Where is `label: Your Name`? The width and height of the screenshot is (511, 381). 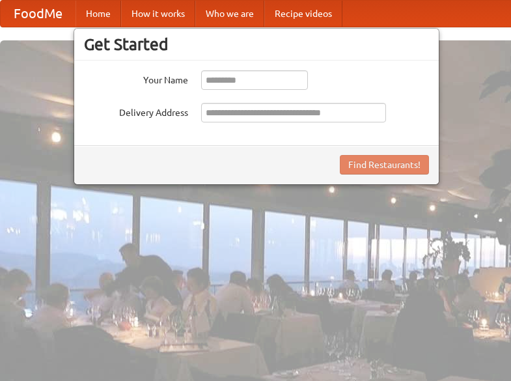
label: Your Name is located at coordinates (136, 78).